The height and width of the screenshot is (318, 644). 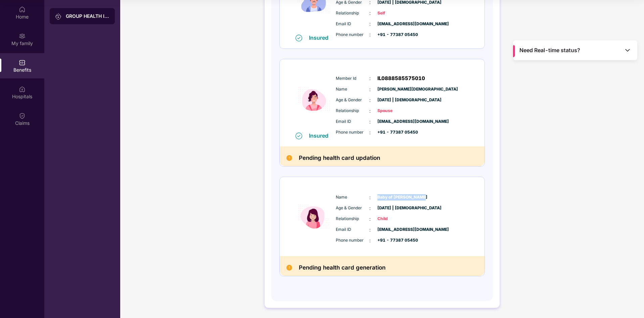 I want to click on img: svg+xml;base64,PHN2ZyBpZD0iSG9zcGl0YWxzIiB4bWxucz0iaHR0cDovL3d3dy53My5vcmcvMjAwMC9zdmciIHdpZHRoPS..., so click(x=22, y=89).